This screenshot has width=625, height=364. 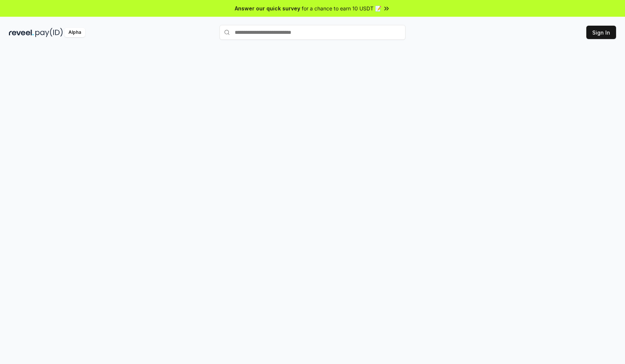 What do you see at coordinates (601, 32) in the screenshot?
I see `button: Sign In` at bounding box center [601, 32].